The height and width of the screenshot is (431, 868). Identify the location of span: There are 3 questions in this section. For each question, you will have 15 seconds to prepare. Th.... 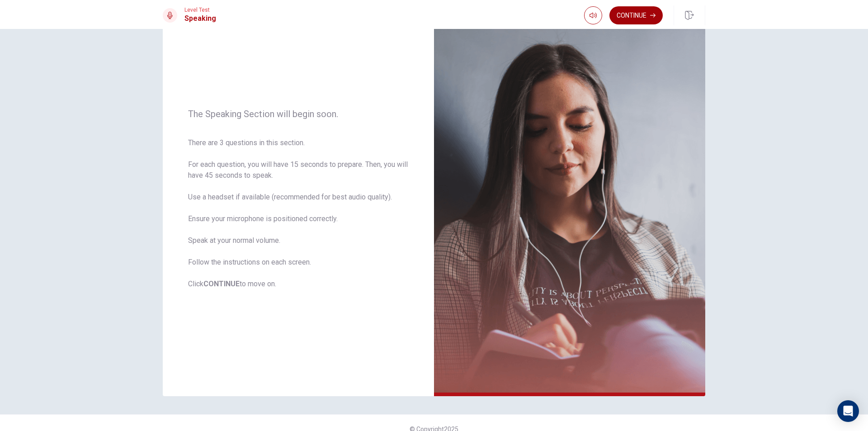
(298, 214).